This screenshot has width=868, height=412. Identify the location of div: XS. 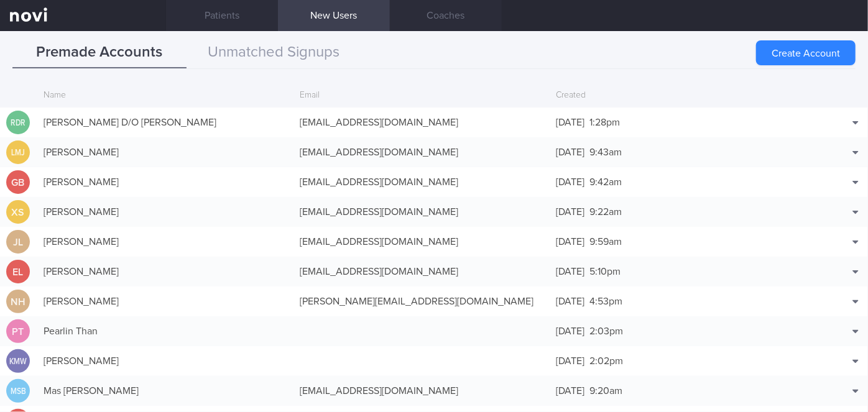
(18, 212).